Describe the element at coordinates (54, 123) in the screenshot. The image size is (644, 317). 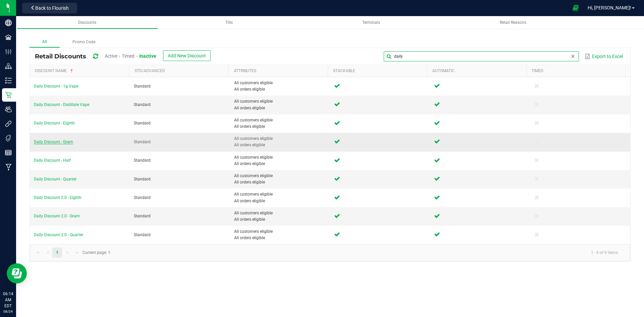
I see `span: Daily Discount - Eighth` at that location.